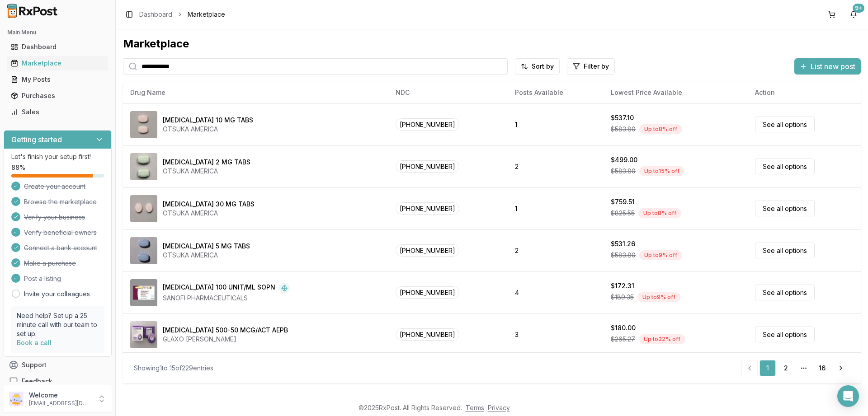 The image size is (868, 416). Describe the element at coordinates (256, 93) in the screenshot. I see `th: Drug Name` at that location.